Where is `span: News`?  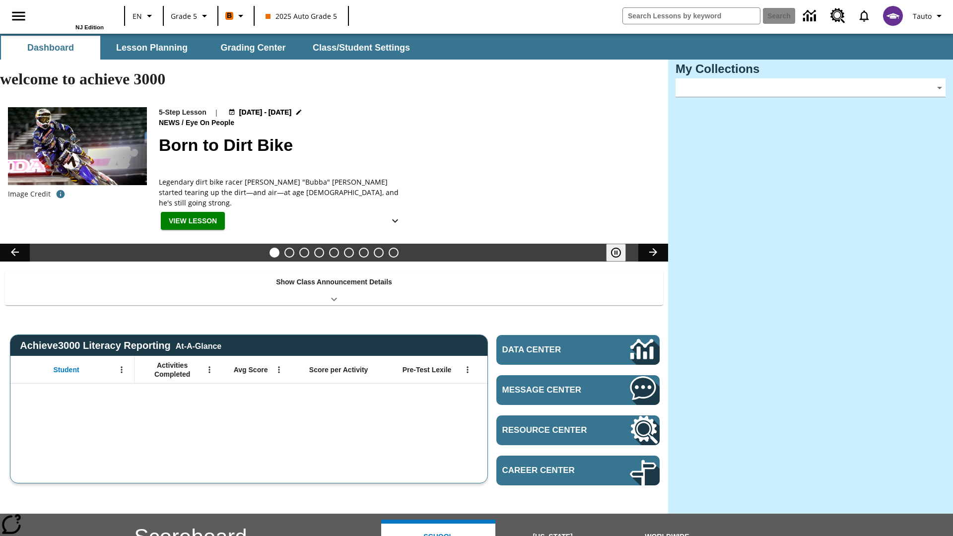 span: News is located at coordinates (170, 123).